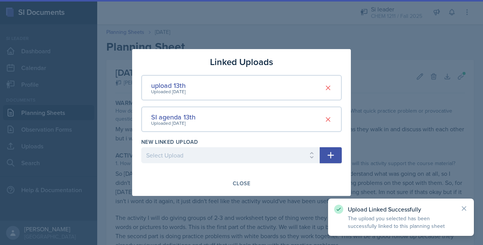 The height and width of the screenshot is (245, 483). Describe the element at coordinates (401, 222) in the screenshot. I see `p: The upload you selected has been successfully linked to this planning sheet` at that location.